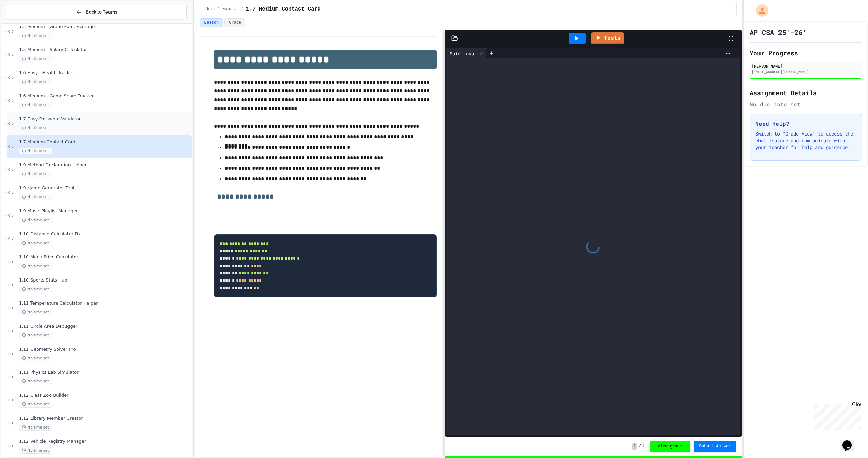 This screenshot has width=868, height=458. I want to click on button: View grade, so click(670, 446).